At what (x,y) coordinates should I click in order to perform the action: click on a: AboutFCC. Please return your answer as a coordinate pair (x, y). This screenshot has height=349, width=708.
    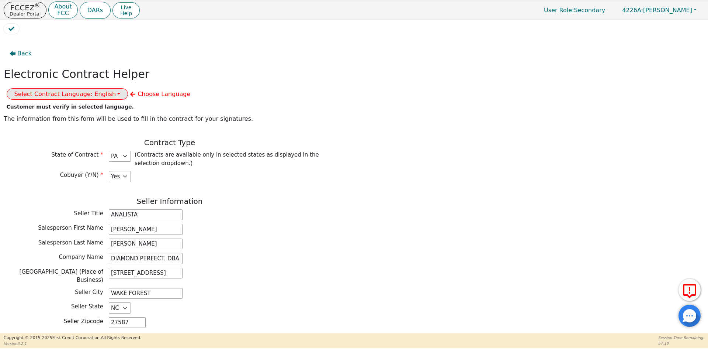
    Looking at the image, I should click on (63, 10).